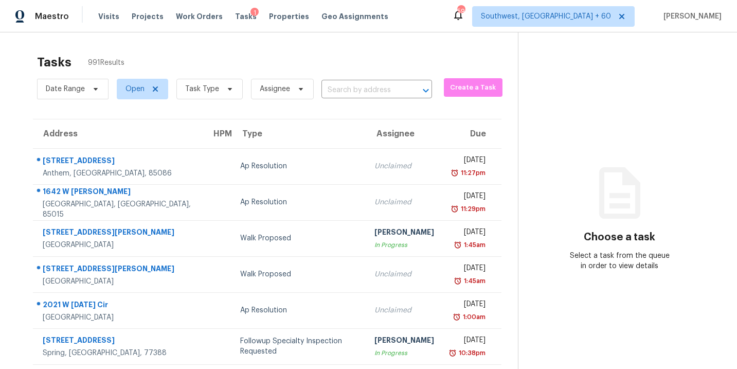 Image resolution: width=737 pixels, height=369 pixels. I want to click on span: Projects, so click(148, 16).